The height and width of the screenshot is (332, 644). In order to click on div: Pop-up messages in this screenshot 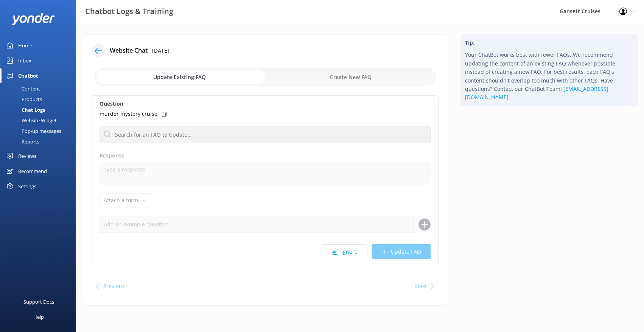, I will do `click(33, 131)`.